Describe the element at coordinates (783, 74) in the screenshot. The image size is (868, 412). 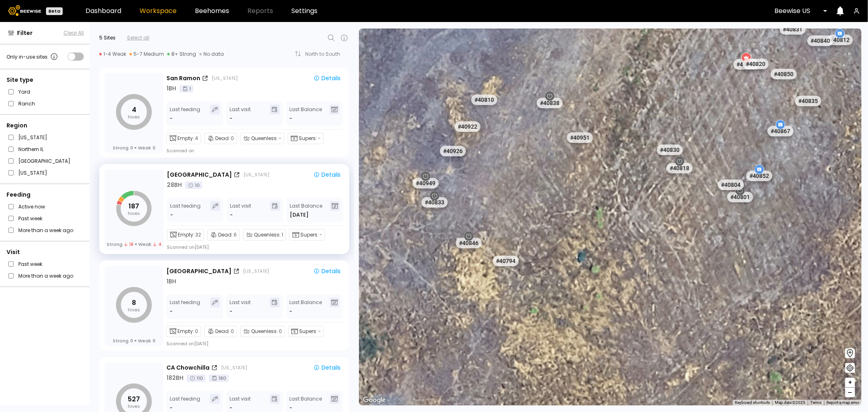
I see `div: # 40850` at that location.